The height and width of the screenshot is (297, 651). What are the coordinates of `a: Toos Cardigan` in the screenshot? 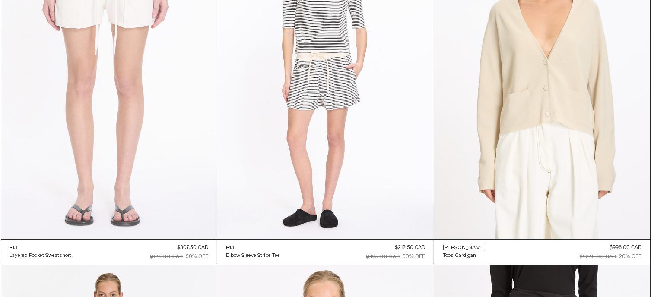 It's located at (464, 256).